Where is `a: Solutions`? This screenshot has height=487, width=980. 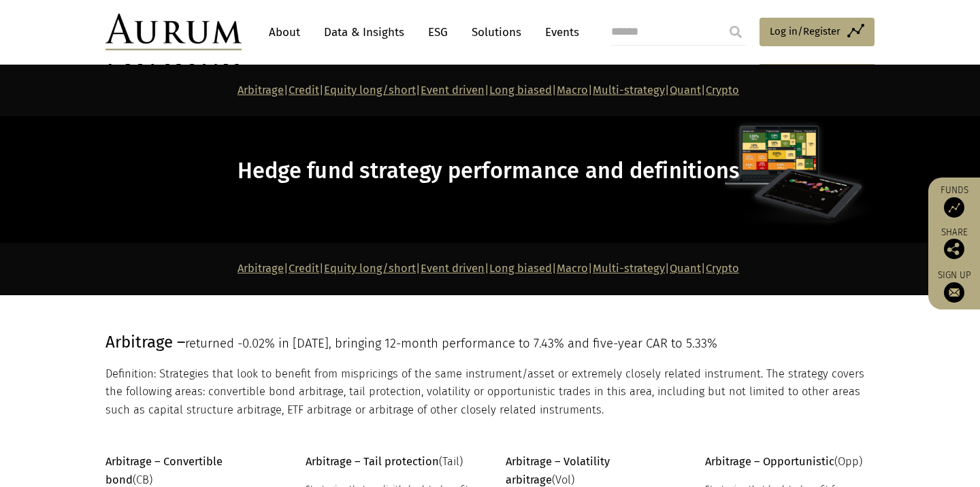 a: Solutions is located at coordinates (496, 32).